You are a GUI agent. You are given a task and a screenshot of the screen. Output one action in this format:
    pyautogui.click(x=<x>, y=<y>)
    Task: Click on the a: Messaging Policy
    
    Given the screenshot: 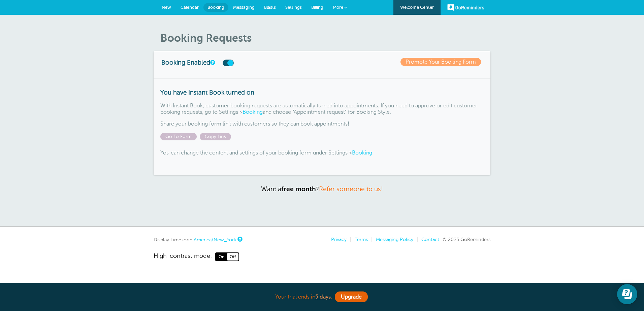 What is the action you would take?
    pyautogui.click(x=395, y=239)
    